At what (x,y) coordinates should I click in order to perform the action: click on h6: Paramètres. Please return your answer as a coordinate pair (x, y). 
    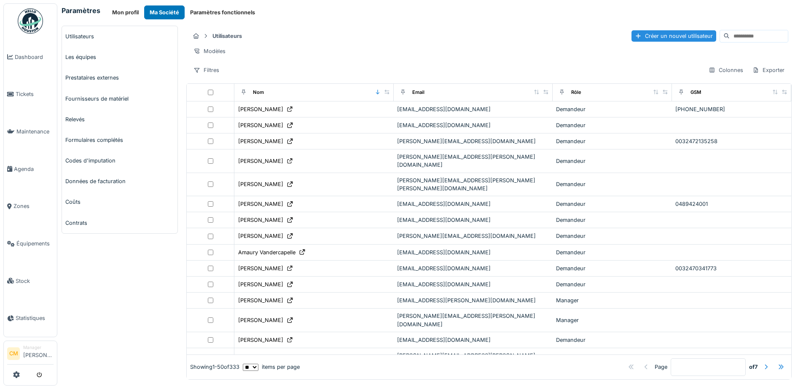
    Looking at the image, I should click on (81, 11).